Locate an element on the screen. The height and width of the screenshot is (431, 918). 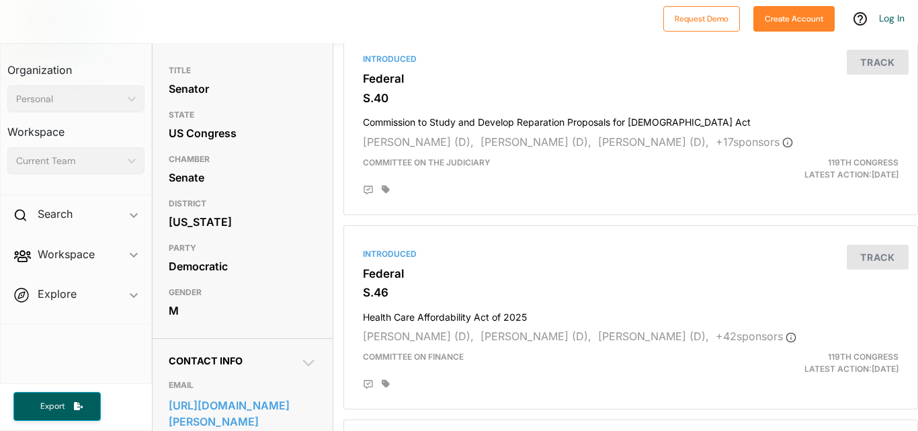
button: Export is located at coordinates (57, 406).